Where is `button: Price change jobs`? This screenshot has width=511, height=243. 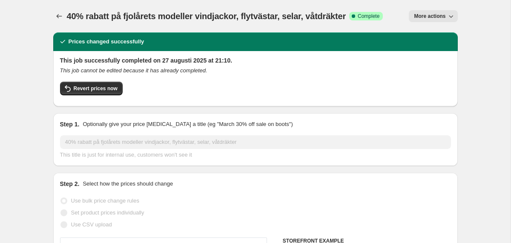 button: Price change jobs is located at coordinates (59, 16).